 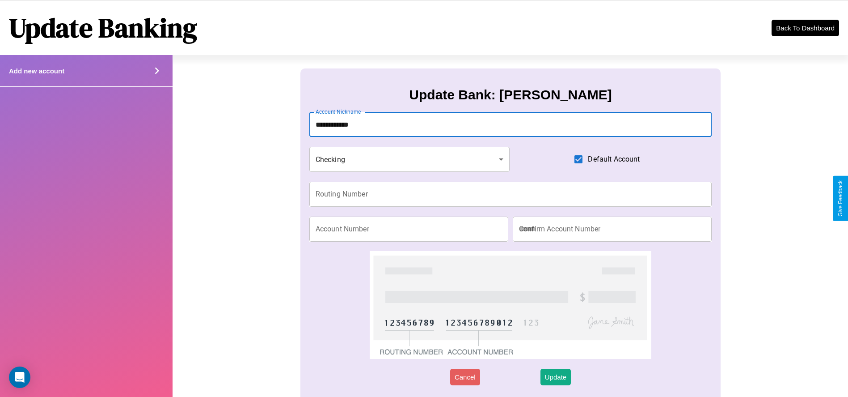 I want to click on h1: Update Banking, so click(x=103, y=28).